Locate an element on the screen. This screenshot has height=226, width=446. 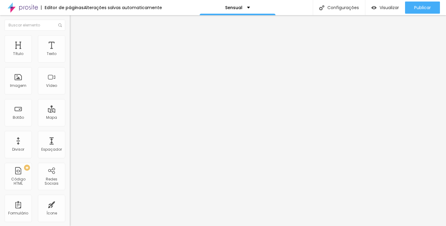
div: Alterações salvas automaticamente is located at coordinates (123, 8).